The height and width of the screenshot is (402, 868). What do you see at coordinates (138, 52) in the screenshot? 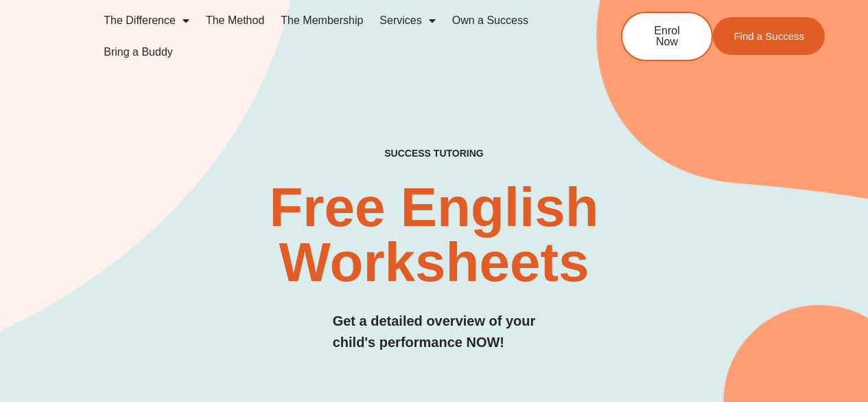
I see `a: Bring a Buddy` at bounding box center [138, 52].